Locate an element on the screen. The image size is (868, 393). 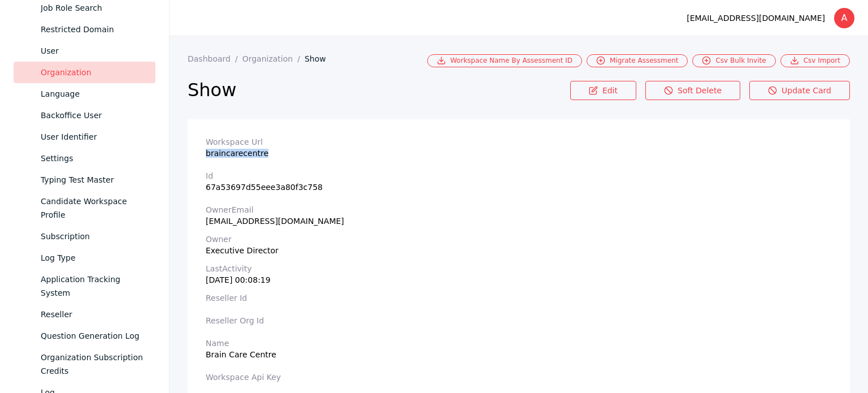
a: User Identifier is located at coordinates (85, 137).